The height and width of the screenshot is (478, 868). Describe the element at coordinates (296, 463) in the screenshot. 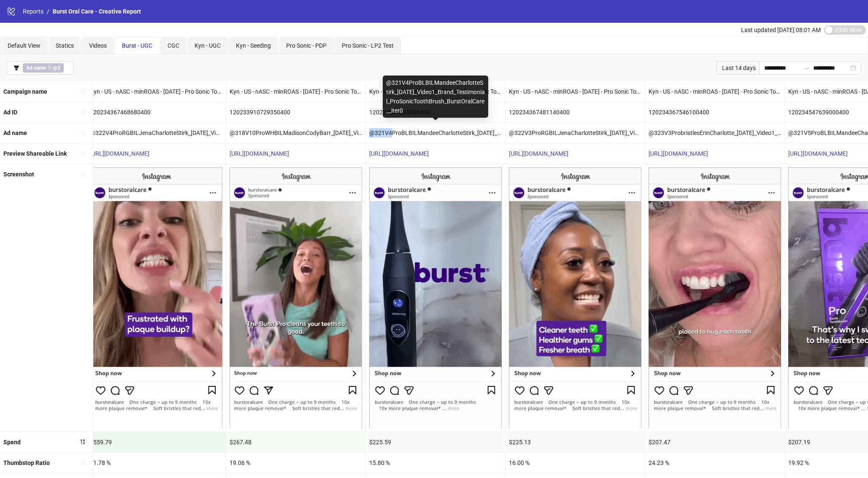

I see `div: 19.06 %` at that location.